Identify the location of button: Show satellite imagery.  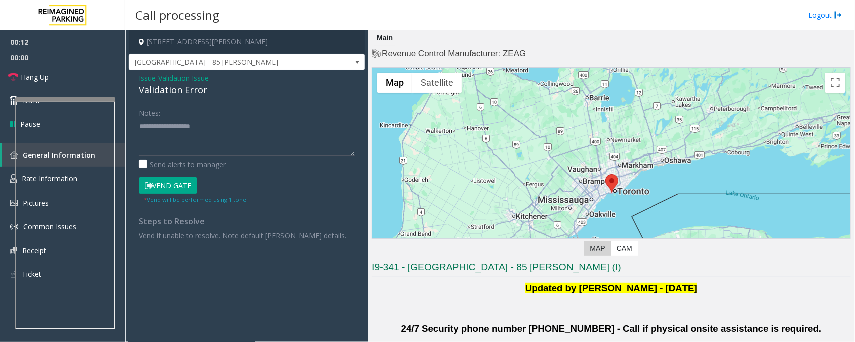
(437, 83).